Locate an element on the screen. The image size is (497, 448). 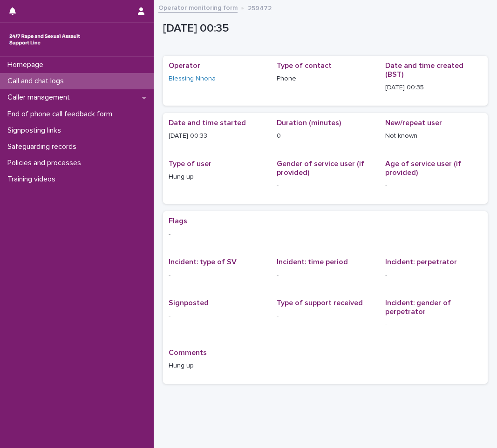
span: Age of service user (if provided) is located at coordinates (422, 168).